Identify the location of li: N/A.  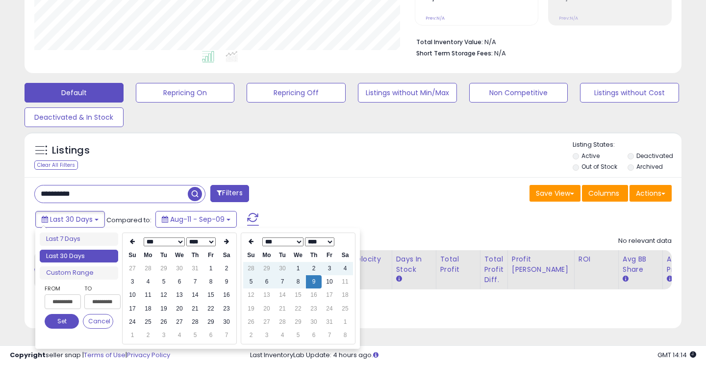
(540, 41).